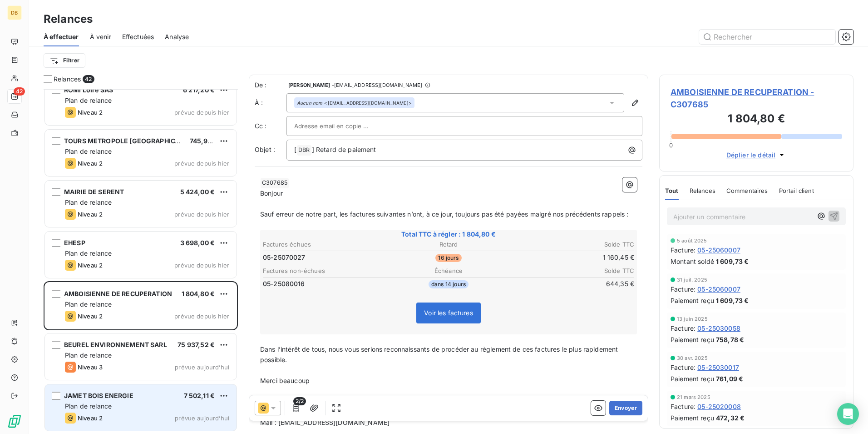 This screenshot has height=434, width=868. Describe the element at coordinates (626, 408) in the screenshot. I see `button: Envoyer` at that location.